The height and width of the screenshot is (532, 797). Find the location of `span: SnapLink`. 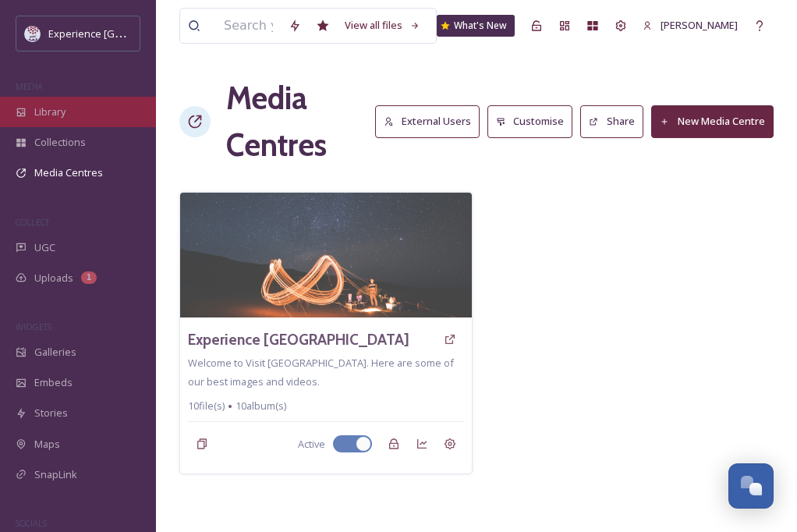

span: SnapLink is located at coordinates (55, 474).